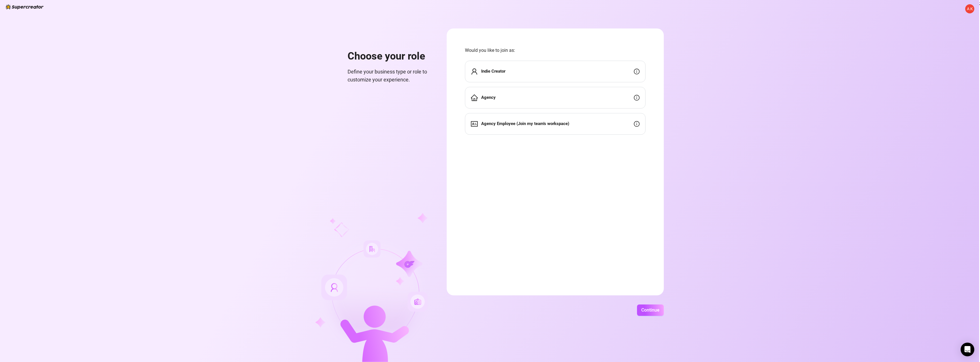  I want to click on span: home, so click(475, 98).